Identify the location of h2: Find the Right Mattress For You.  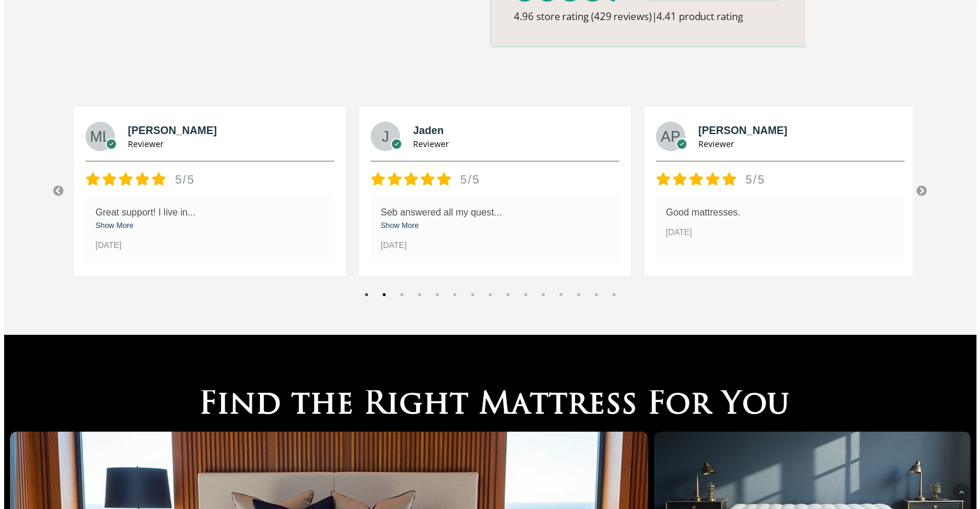
(494, 405).